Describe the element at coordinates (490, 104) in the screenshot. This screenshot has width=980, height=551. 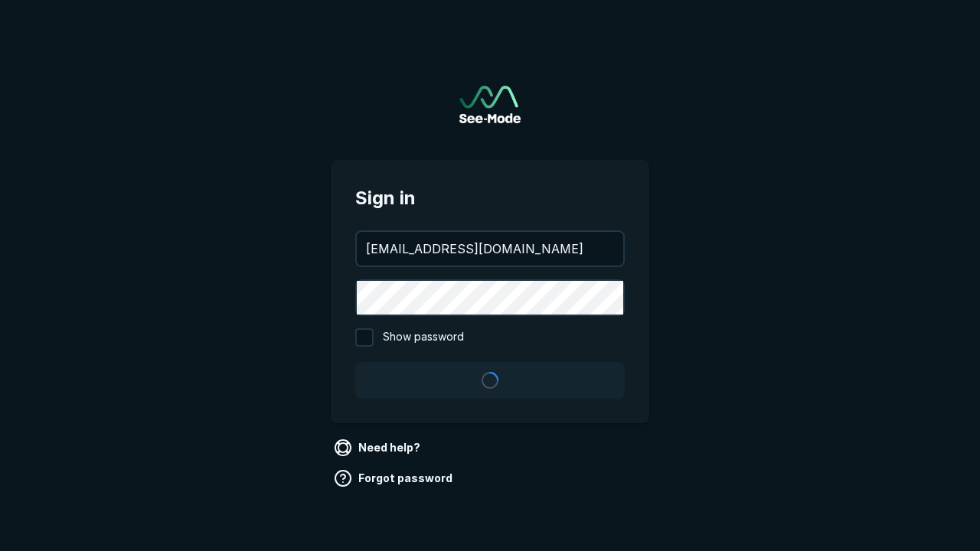
I see `img: See-Mode Logo` at that location.